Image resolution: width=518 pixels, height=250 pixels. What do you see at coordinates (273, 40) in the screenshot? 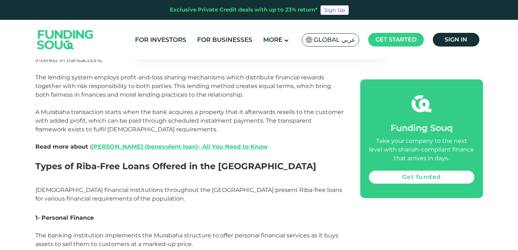
I see `span: More` at bounding box center [273, 40].